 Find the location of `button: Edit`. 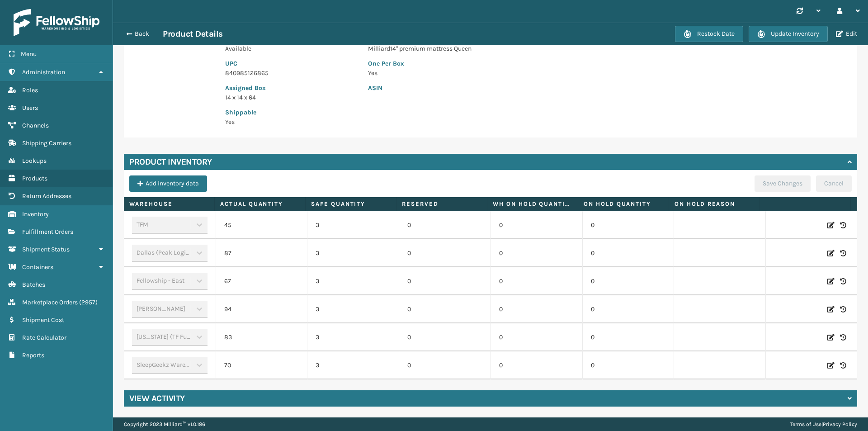

button: Edit is located at coordinates (846, 34).